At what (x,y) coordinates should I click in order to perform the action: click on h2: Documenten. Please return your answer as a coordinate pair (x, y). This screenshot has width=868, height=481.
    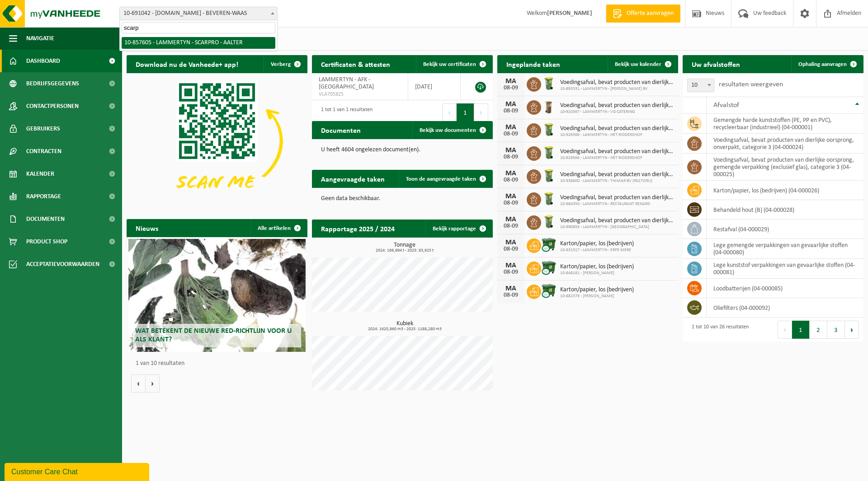
    Looking at the image, I should click on (341, 130).